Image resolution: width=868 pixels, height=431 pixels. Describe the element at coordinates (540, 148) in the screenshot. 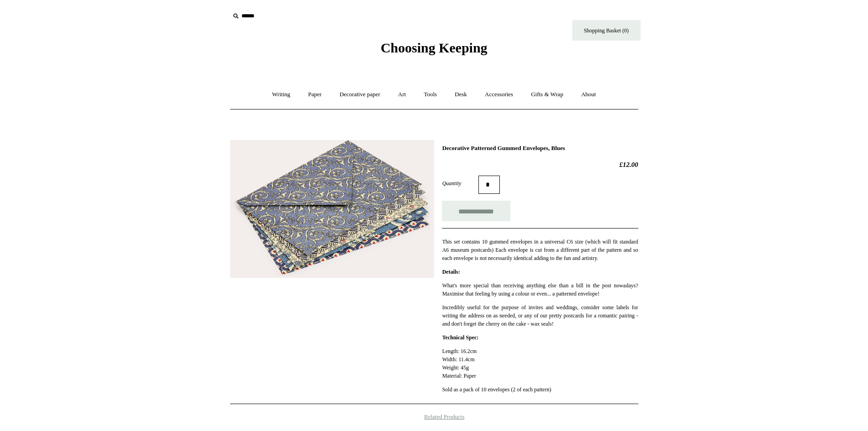

I see `h1: Decorative Patterned Gummed Envelopes, Blues` at that location.